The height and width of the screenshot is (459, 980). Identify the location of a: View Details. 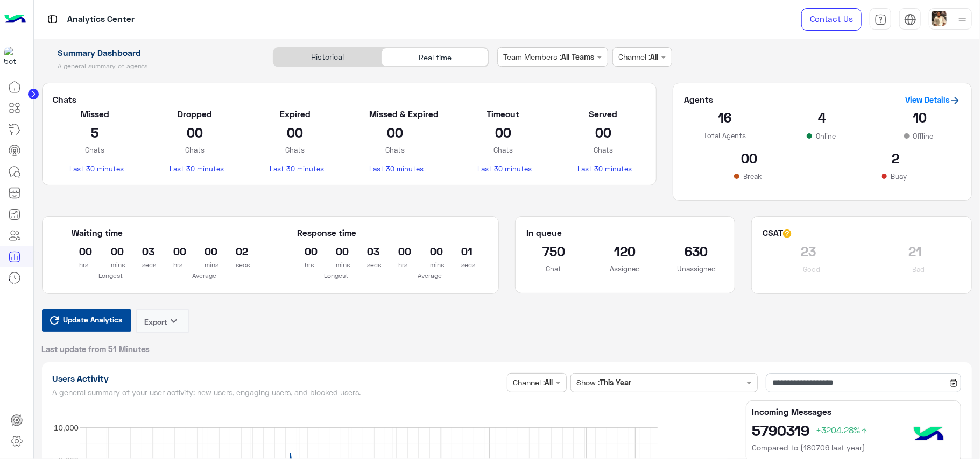
(932, 100).